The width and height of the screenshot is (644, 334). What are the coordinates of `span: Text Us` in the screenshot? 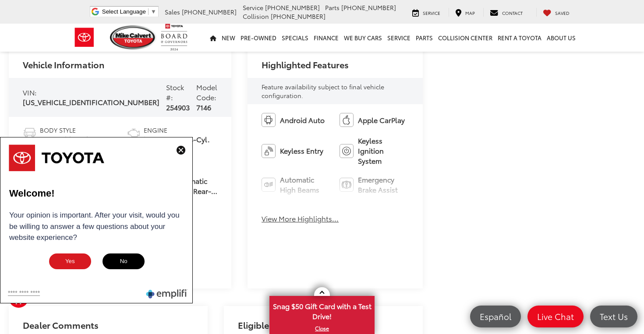 It's located at (614, 316).